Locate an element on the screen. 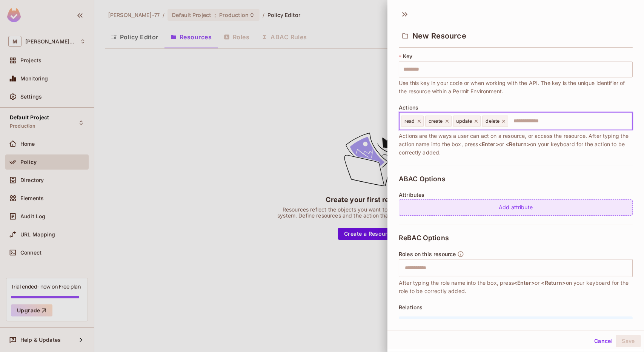  div: create is located at coordinates (439, 121).